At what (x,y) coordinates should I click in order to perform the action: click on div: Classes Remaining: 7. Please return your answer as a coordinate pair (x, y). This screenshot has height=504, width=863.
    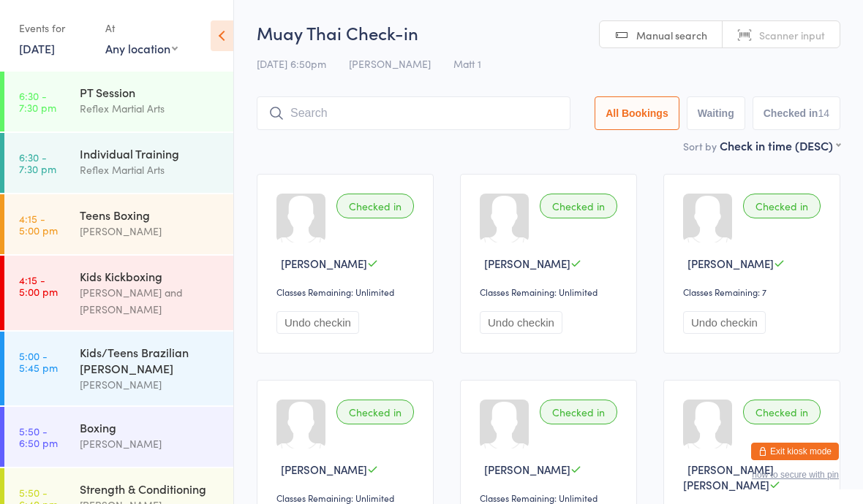
    Looking at the image, I should click on (753, 292).